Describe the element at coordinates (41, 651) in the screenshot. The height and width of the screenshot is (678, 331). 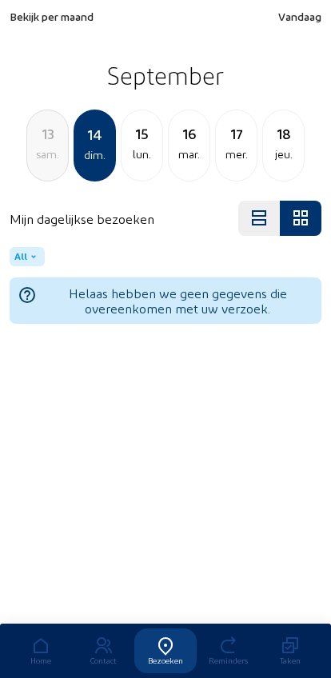
I see `a: Home` at that location.